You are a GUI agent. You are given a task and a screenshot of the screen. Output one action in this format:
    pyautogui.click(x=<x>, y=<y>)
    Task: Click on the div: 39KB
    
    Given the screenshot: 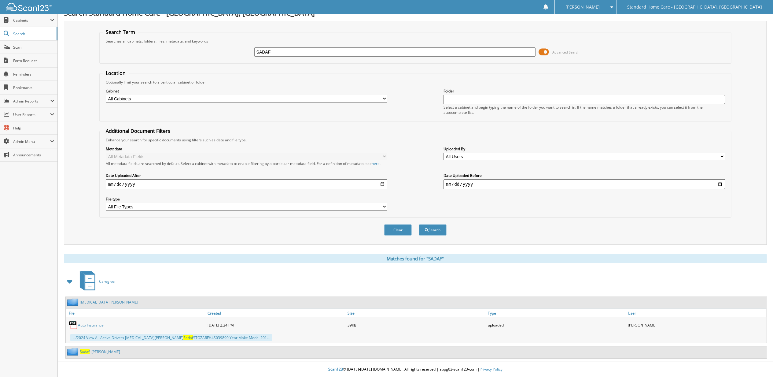 What is the action you would take?
    pyautogui.click(x=416, y=325)
    